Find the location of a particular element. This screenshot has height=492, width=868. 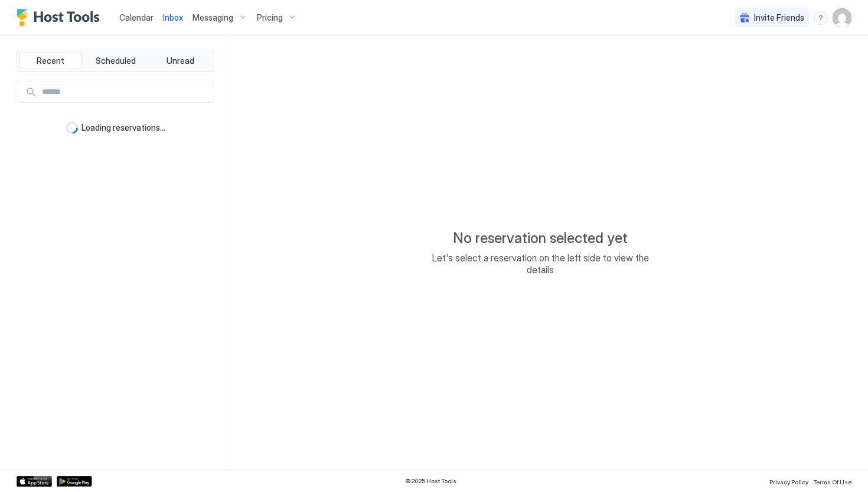

div: App Store is located at coordinates (35, 481).